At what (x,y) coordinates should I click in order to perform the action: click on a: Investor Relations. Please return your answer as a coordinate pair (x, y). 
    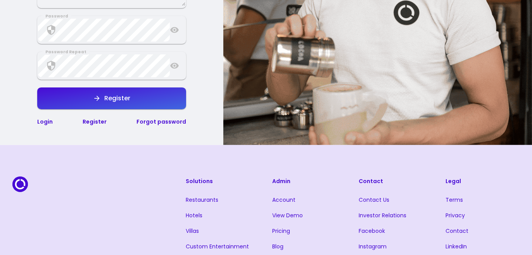
    Looking at the image, I should click on (383, 215).